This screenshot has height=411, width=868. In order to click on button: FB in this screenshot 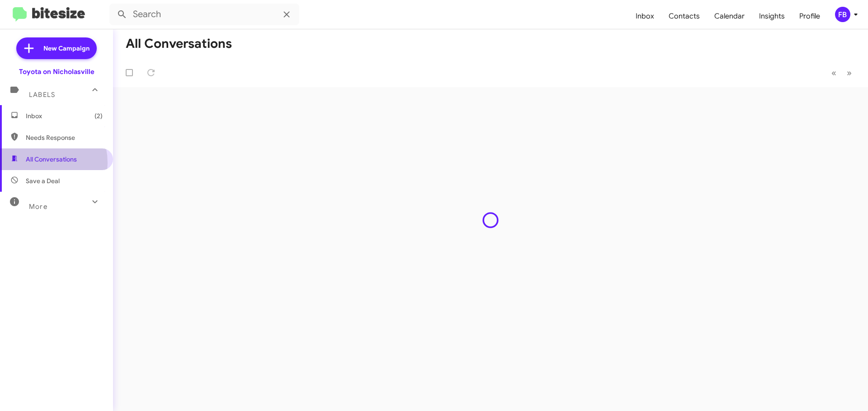, I will do `click(842, 14)`.